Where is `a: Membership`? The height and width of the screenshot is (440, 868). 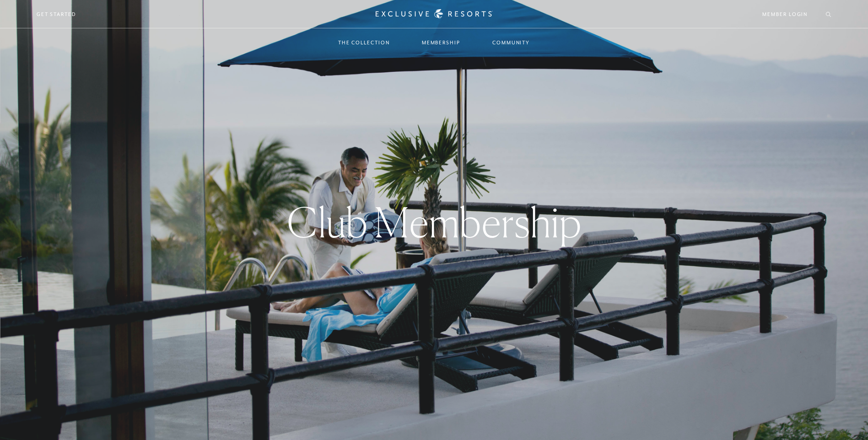 a: Membership is located at coordinates (441, 42).